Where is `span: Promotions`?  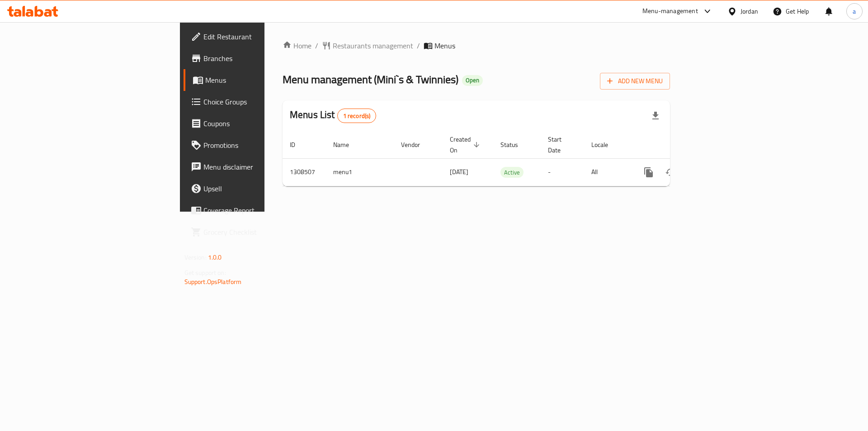 span: Promotions is located at coordinates (261, 145).